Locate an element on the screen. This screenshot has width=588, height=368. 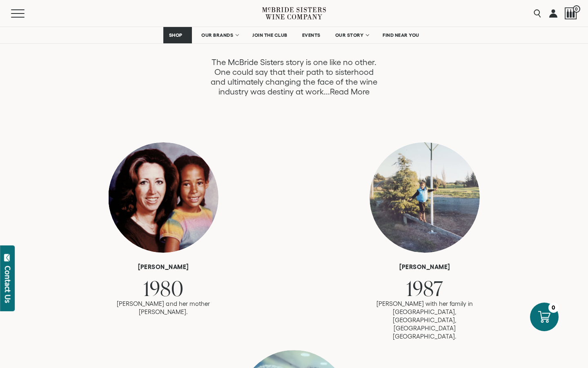
a: FIND NEAR YOU is located at coordinates (401, 35).